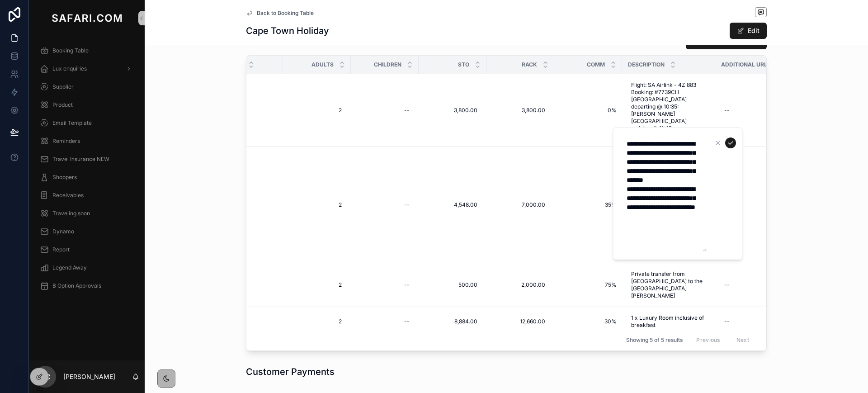 The image size is (868, 393). I want to click on h1: Cape Town Holiday, so click(288, 31).